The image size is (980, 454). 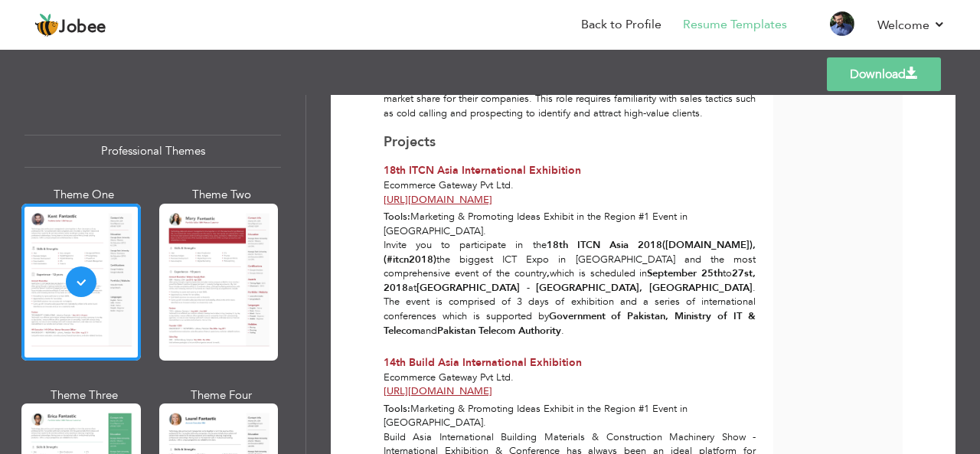 What do you see at coordinates (71, 26) in the screenshot?
I see `a: Jobee` at bounding box center [71, 26].